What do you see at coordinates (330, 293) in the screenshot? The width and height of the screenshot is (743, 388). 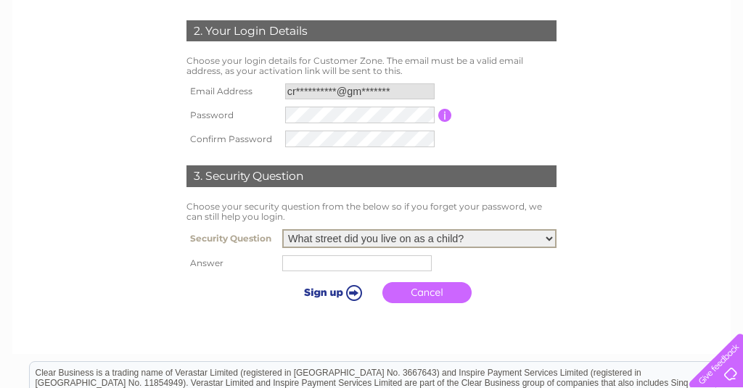 I see `input: Submit` at bounding box center [330, 293].